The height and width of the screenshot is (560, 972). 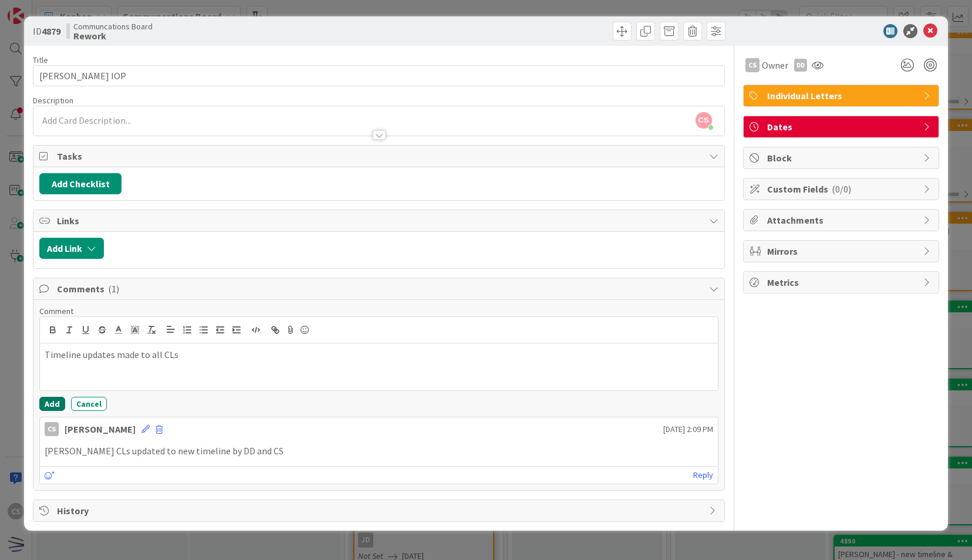 I want to click on input: type card name here..., so click(x=379, y=75).